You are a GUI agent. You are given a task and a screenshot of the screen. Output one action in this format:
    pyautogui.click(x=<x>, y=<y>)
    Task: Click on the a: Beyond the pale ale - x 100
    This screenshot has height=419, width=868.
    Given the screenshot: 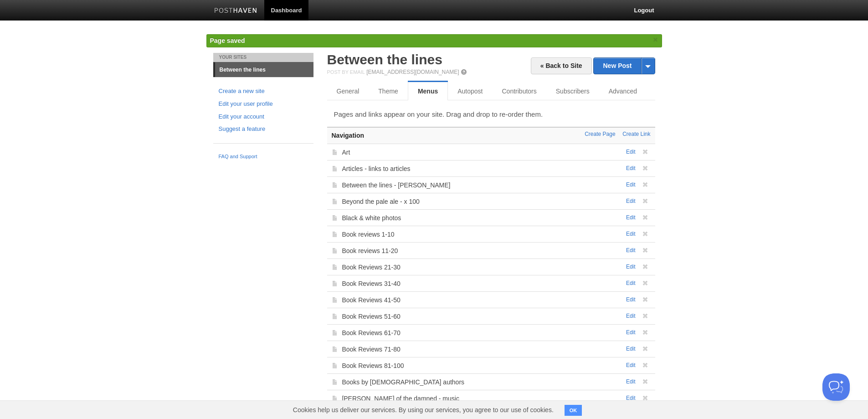 What is the action you would take?
    pyautogui.click(x=380, y=202)
    